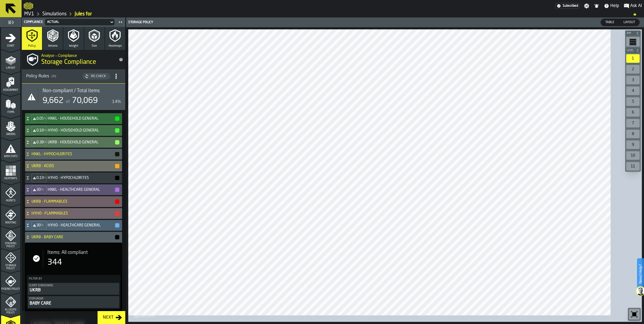  I want to click on span: Compliance, so click(33, 22).